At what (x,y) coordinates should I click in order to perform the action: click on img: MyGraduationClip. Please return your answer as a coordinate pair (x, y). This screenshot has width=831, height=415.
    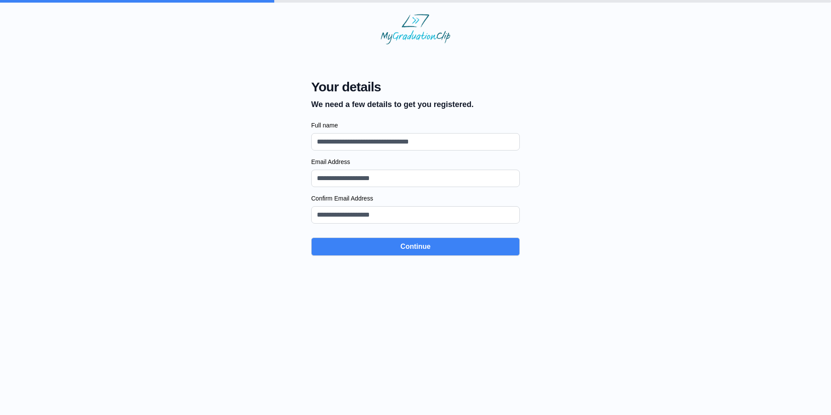
    Looking at the image, I should click on (416, 29).